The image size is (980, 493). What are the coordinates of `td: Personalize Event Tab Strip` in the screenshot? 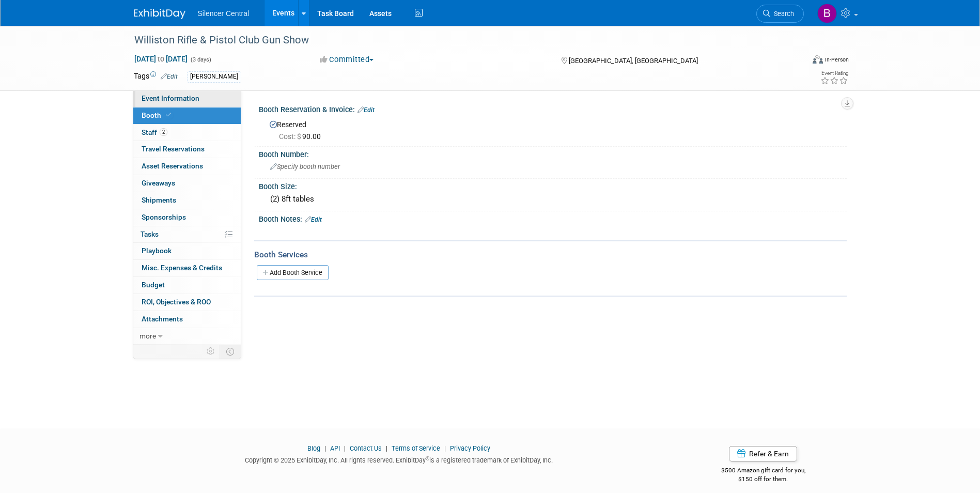 It's located at (211, 351).